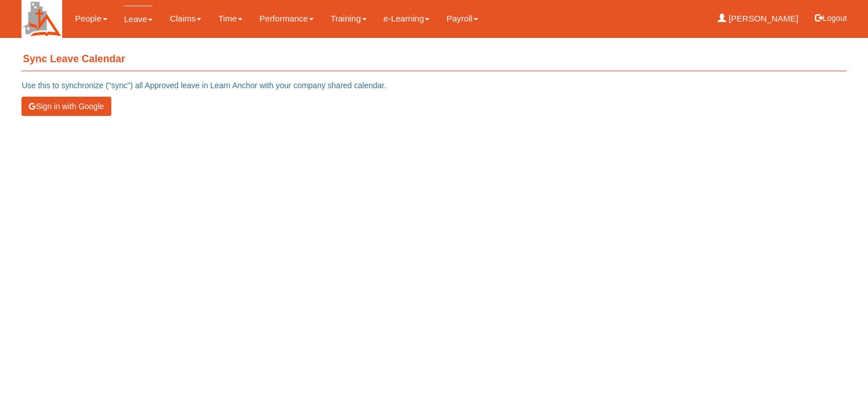  I want to click on h4: Sync Leave Calendar, so click(434, 60).